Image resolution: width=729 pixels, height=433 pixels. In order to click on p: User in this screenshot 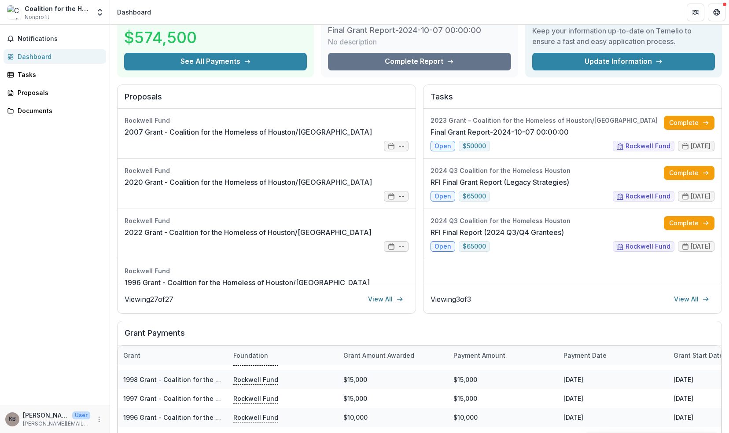, I will do `click(81, 416)`.